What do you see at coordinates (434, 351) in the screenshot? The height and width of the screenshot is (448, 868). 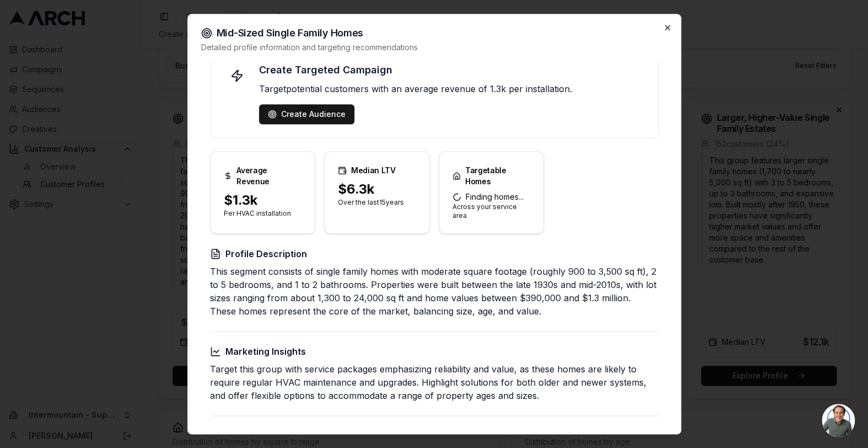 I see `h3: Marketing Insights` at bounding box center [434, 351].